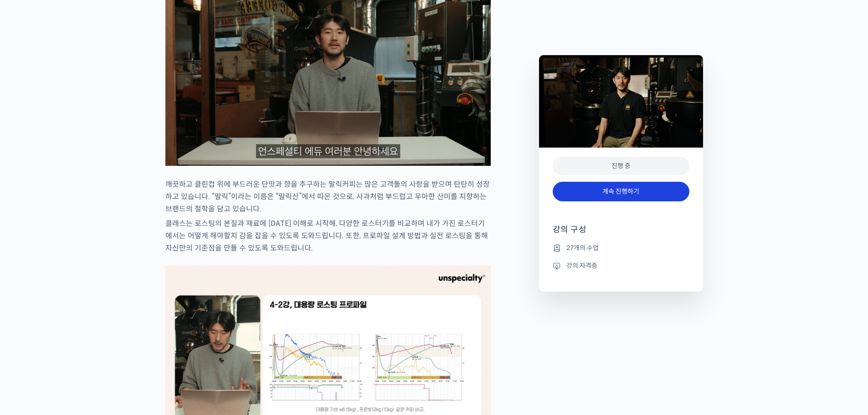 This screenshot has width=868, height=415. What do you see at coordinates (31, 300) in the screenshot?
I see `a: 홈` at bounding box center [31, 300].